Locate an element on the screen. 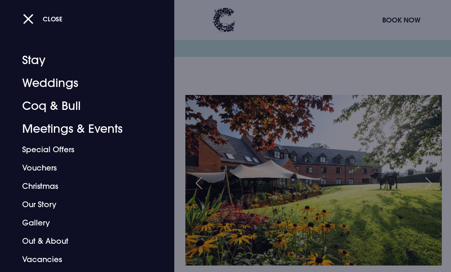  a: Christmas is located at coordinates (82, 187).